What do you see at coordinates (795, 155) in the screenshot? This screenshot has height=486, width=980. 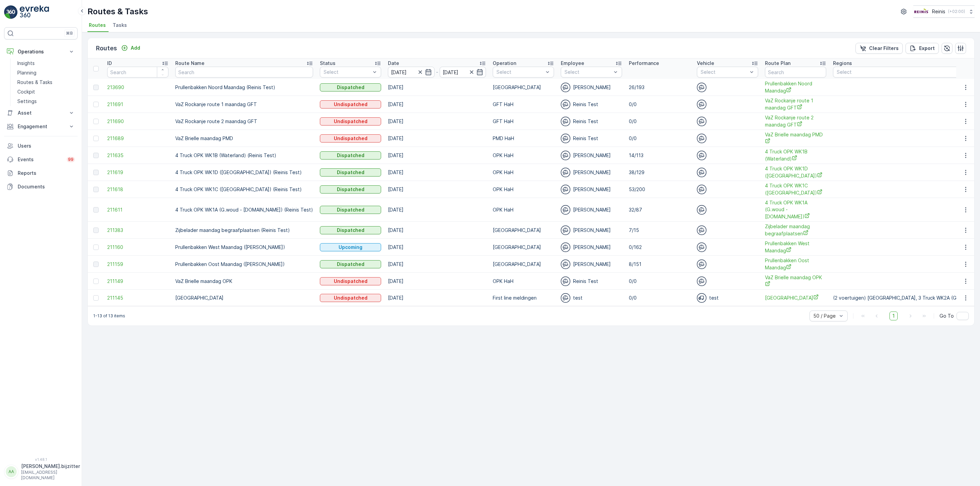 I see `a: 4 Truck OPK WK1B (Waterland)` at bounding box center [795, 155].